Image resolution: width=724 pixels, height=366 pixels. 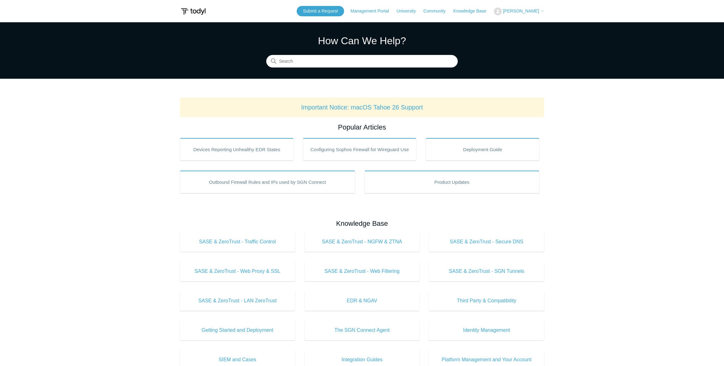 I want to click on span: Platform Management and Your Account, so click(x=486, y=360).